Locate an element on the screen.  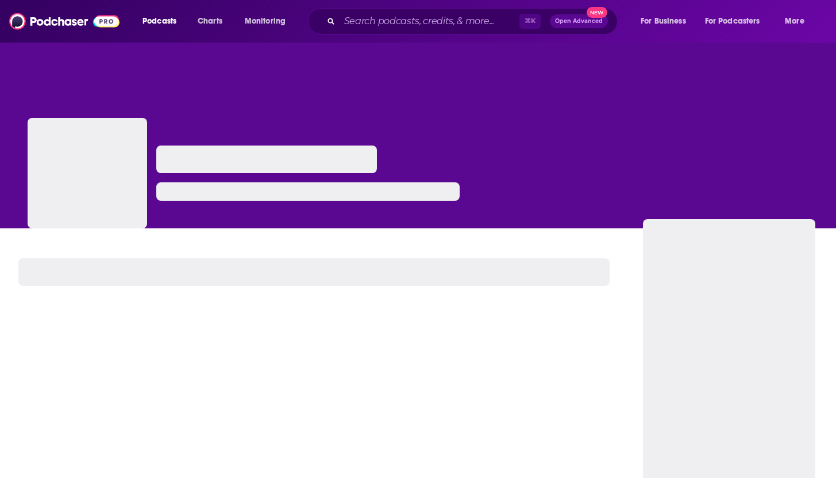
input: Search podcasts, credits, & more... is located at coordinates (429, 21).